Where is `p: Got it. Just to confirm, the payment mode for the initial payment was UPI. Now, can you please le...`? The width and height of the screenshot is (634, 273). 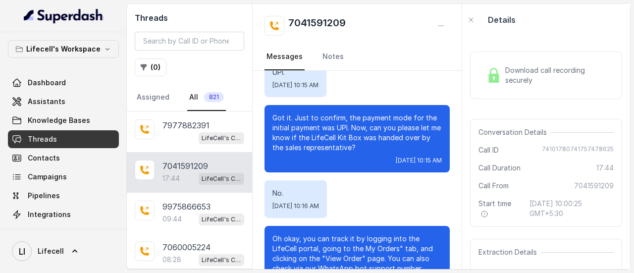
p: Got it. Just to confirm, the payment mode for the initial payment was UPI. Now, can you please le... is located at coordinates (357, 133).